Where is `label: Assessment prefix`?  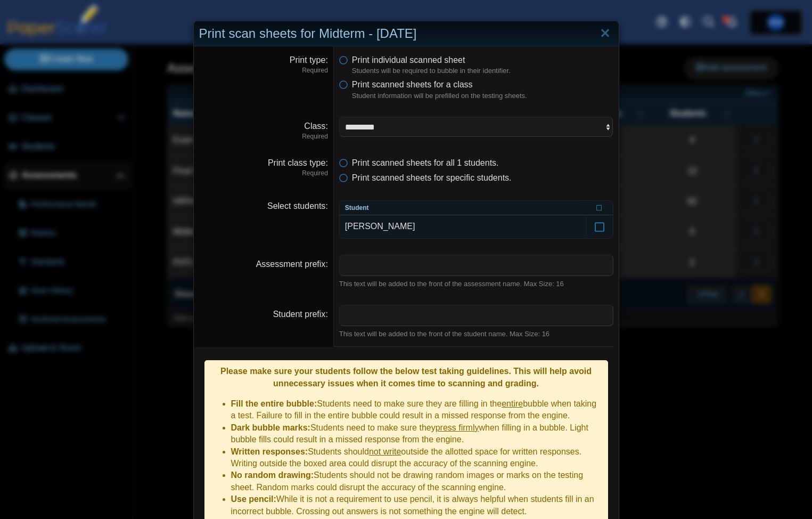
label: Assessment prefix is located at coordinates (292, 264).